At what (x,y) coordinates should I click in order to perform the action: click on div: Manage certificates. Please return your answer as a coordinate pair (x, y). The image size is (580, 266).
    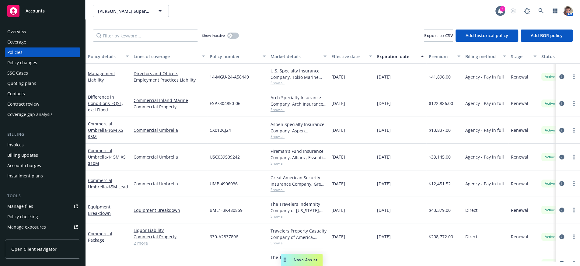
    Looking at the image, I should click on (27, 237).